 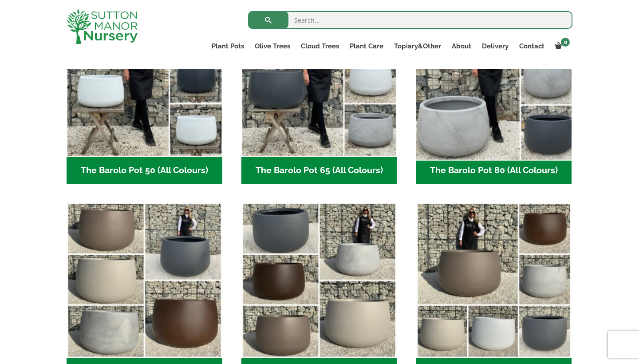 What do you see at coordinates (494, 170) in the screenshot?
I see `h2: The Barolo Pot 80 (All Colours)` at bounding box center [494, 170].